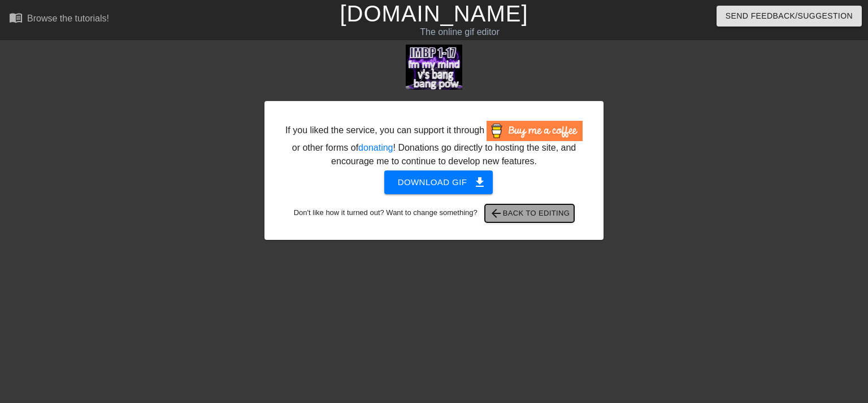 This screenshot has height=403, width=868. What do you see at coordinates (496, 213) in the screenshot?
I see `span: arrow_back` at bounding box center [496, 213].